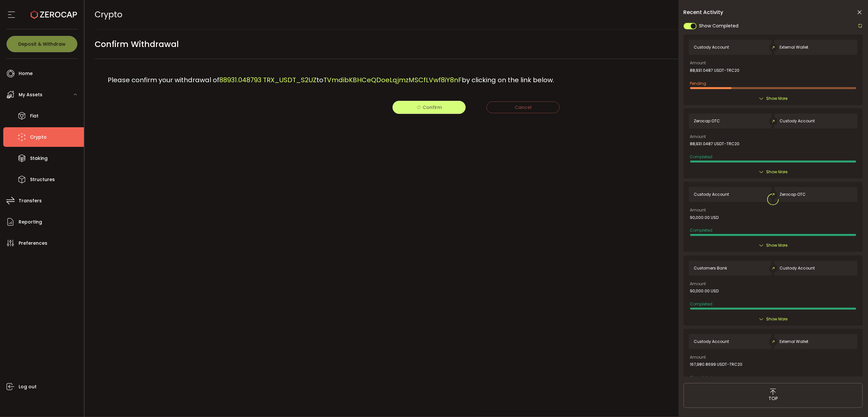  Describe the element at coordinates (164, 80) in the screenshot. I see `span: Please confirm your withdrawal of` at that location.